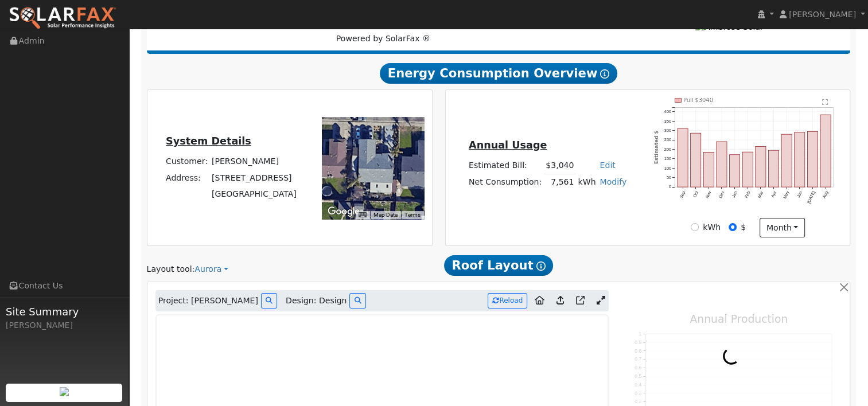  I want to click on text: 300, so click(667, 130).